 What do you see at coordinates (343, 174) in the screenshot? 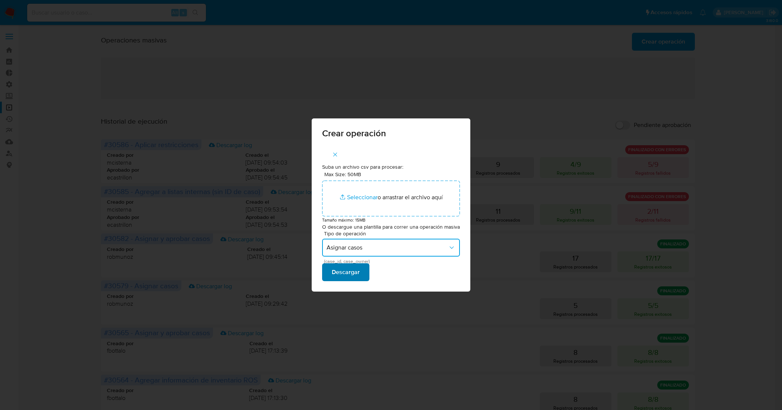
I see `label: Max Size: 50MB` at bounding box center [343, 174].